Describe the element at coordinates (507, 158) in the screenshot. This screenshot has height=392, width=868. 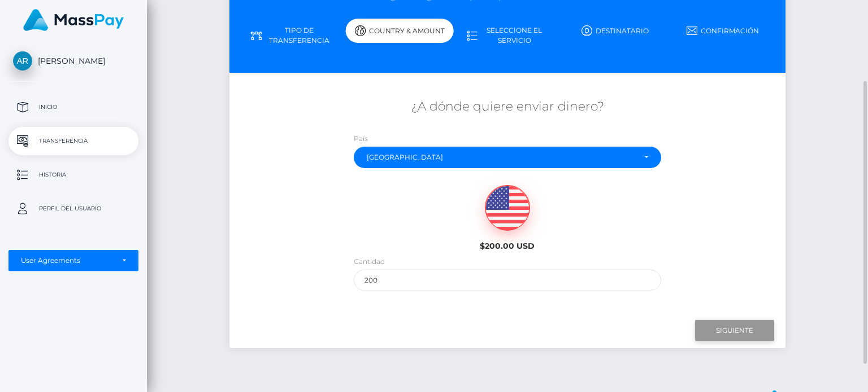
I see `button: Mexico` at that location.